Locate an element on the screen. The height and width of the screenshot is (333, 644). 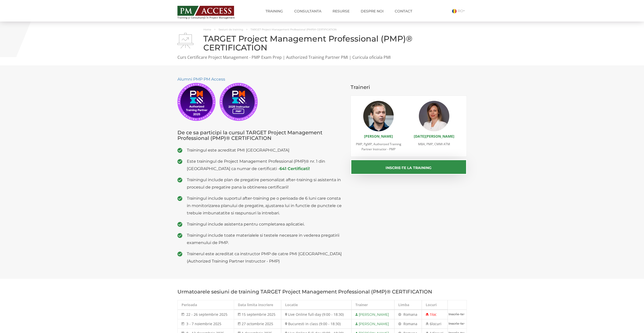
span: loc is located at coordinates (434, 314).